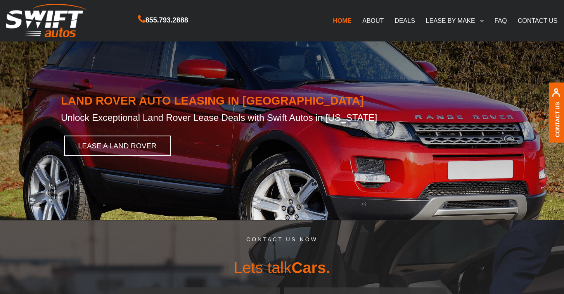  What do you see at coordinates (538, 21) in the screenshot?
I see `a: CONTACT US` at bounding box center [538, 21].